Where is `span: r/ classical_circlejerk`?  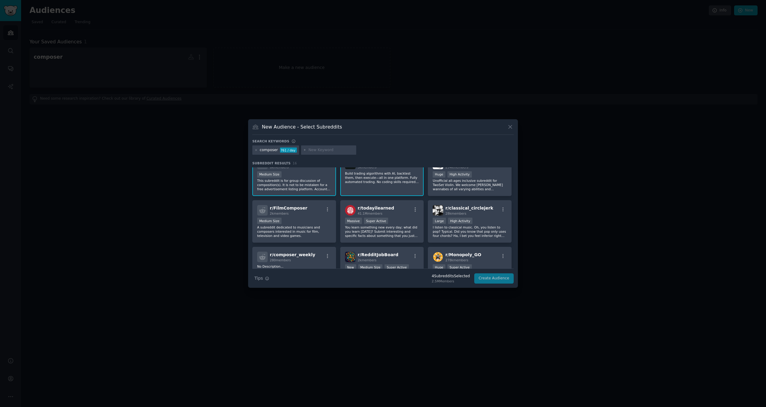
span: r/ classical_circlejerk is located at coordinates (469, 208).